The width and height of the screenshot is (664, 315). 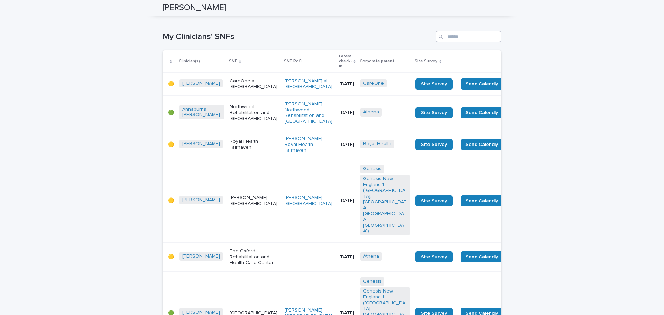 What do you see at coordinates (254, 257) in the screenshot?
I see `p: The Oxford Rehabilitation and Health Care Center` at bounding box center [254, 257].